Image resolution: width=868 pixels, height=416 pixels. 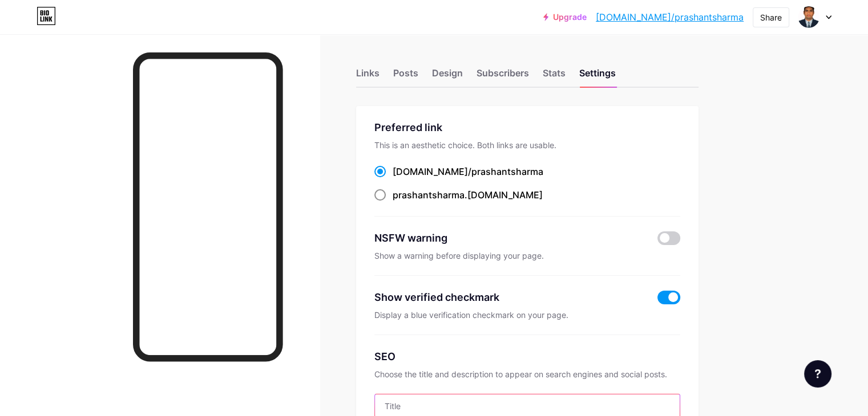 I want to click on div: Stats, so click(x=554, y=77).